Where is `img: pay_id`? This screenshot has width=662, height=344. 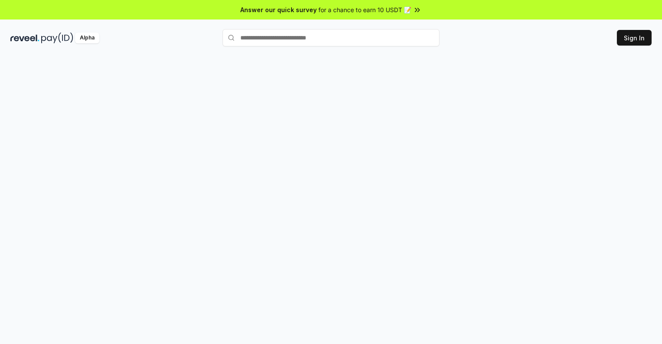
img: pay_id is located at coordinates (57, 38).